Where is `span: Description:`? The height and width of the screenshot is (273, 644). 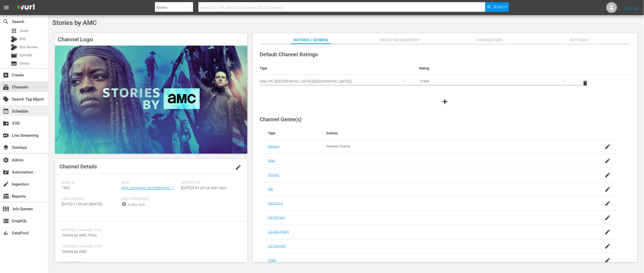 span: Description: is located at coordinates (150, 263).